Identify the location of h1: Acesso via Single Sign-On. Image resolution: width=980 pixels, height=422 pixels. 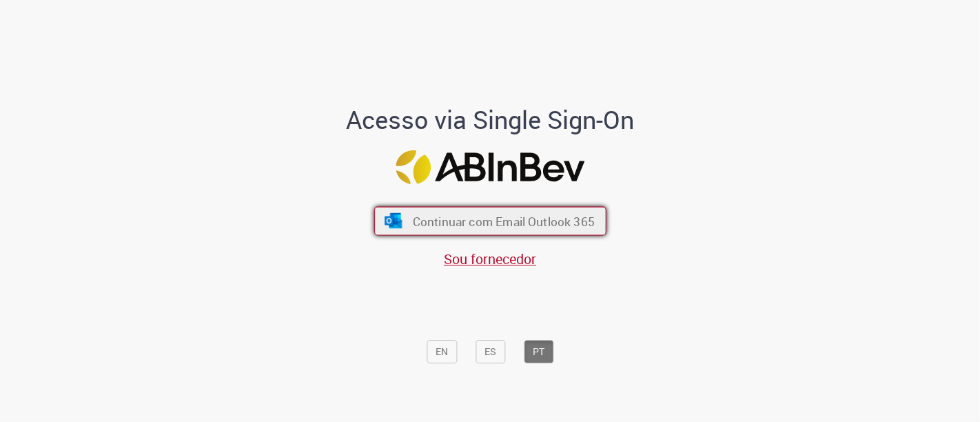
(490, 120).